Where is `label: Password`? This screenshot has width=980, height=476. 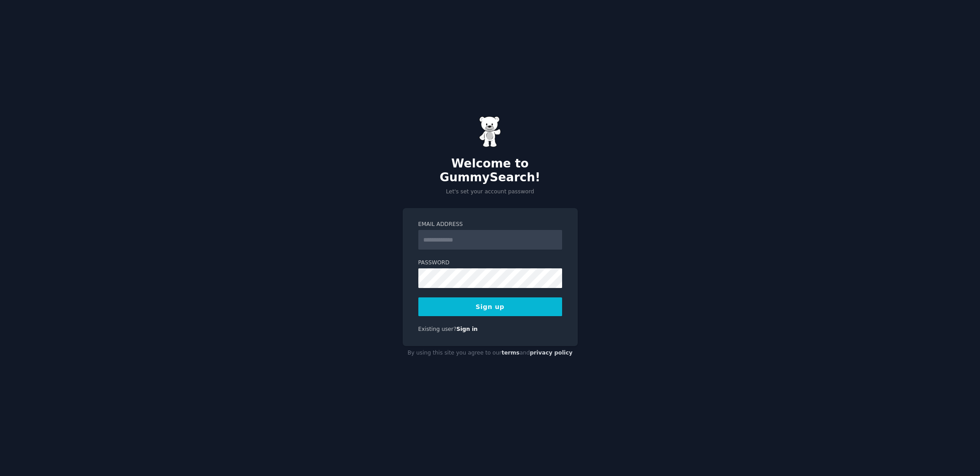 label: Password is located at coordinates (490, 263).